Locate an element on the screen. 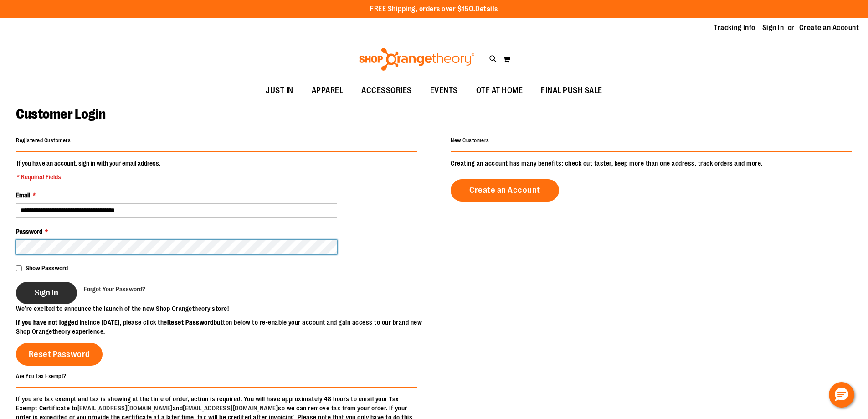 The width and height of the screenshot is (868, 419). span: Sign In is located at coordinates (47, 293).